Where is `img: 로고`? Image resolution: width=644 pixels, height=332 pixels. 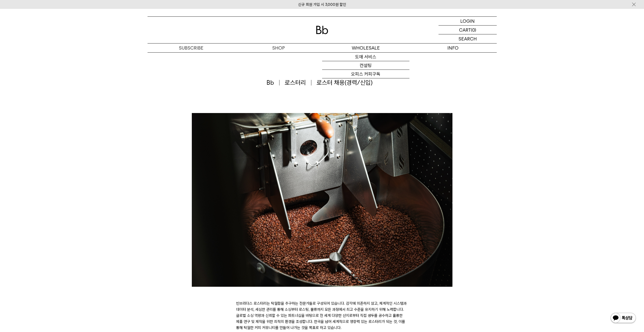 img: 로고 is located at coordinates (322, 30).